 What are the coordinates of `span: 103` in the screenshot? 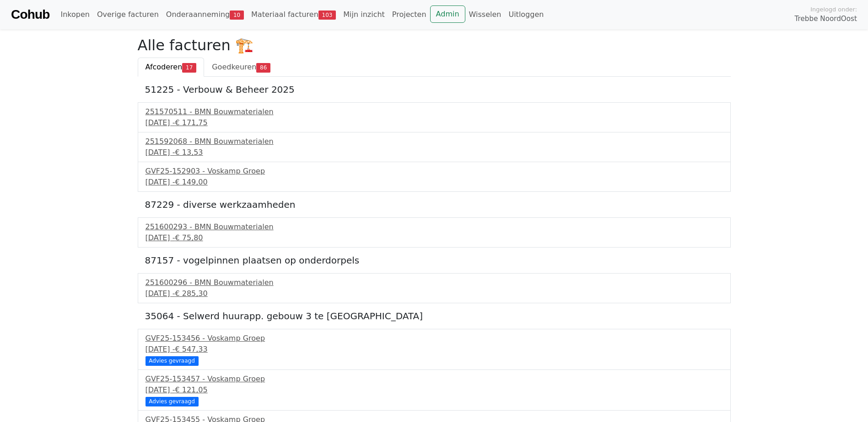 It's located at (327, 16).